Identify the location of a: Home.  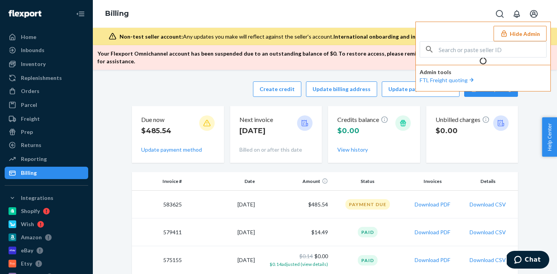
(46, 37).